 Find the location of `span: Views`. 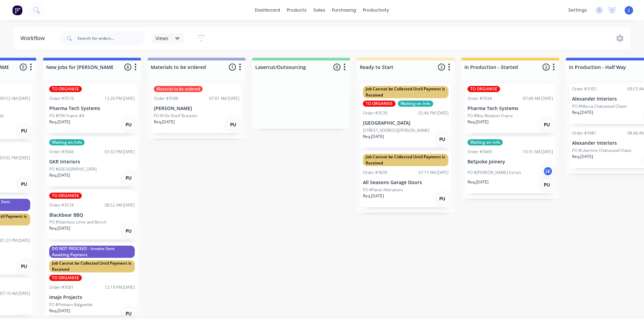

span: Views is located at coordinates (162, 38).